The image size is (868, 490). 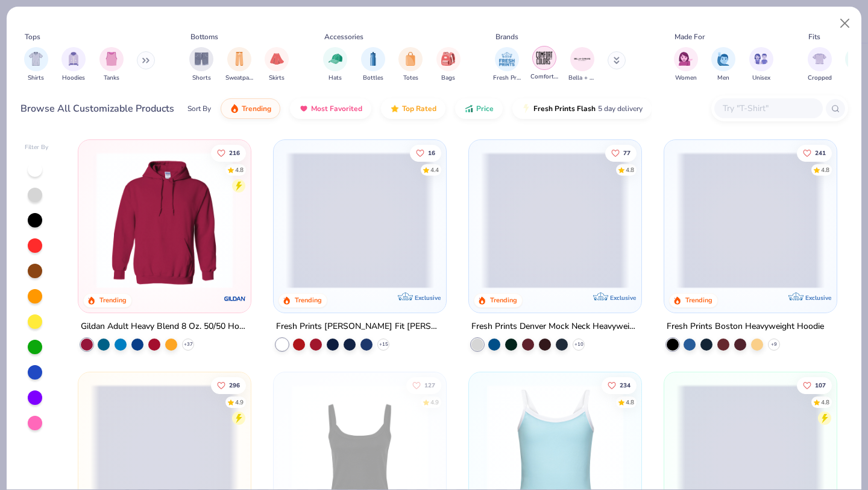 I want to click on div: Bottoms, so click(x=205, y=37).